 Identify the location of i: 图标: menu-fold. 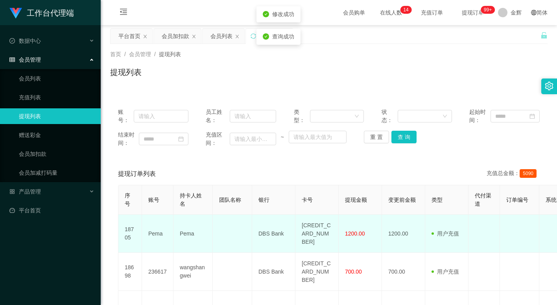
(123, 13).